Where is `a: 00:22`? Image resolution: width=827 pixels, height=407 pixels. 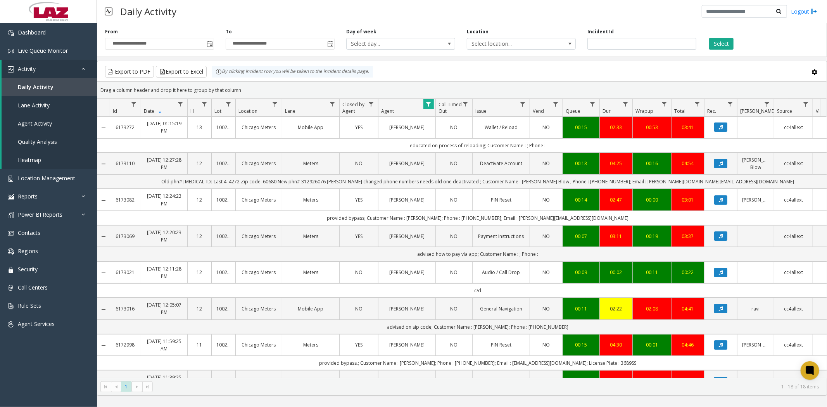 a: 00:22 is located at coordinates (688, 272).